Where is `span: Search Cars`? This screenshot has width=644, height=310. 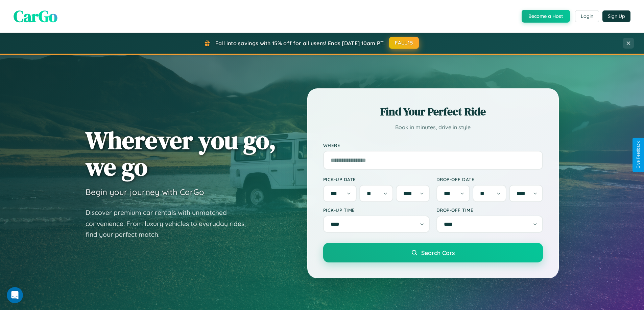 span: Search Cars is located at coordinates (438, 253).